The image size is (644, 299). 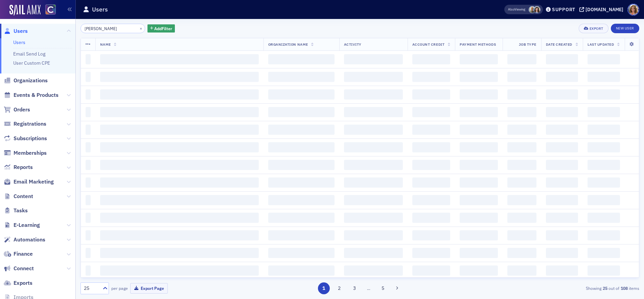 What do you see at coordinates (18, 196) in the screenshot?
I see `a: Content` at bounding box center [18, 196].